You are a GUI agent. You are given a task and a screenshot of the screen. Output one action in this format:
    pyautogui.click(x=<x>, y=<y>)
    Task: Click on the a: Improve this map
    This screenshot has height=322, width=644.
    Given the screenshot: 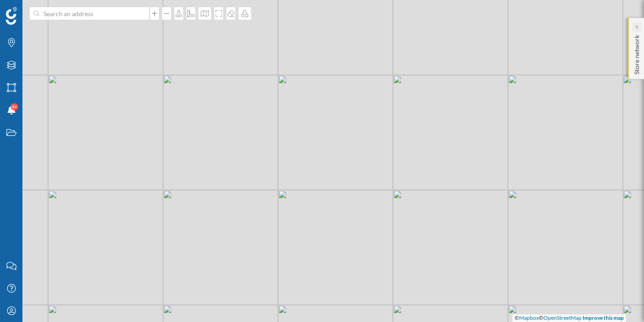 What is the action you would take?
    pyautogui.click(x=603, y=317)
    